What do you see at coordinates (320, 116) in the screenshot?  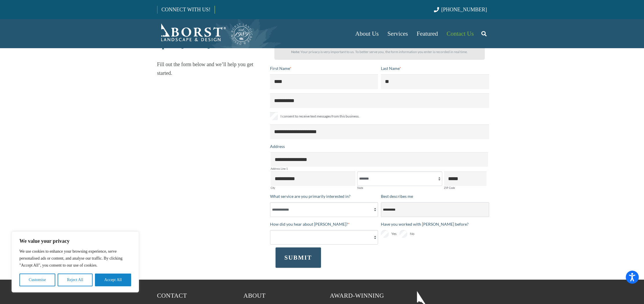 I see `span: I consent to receive text messages from this business.` at bounding box center [320, 116].